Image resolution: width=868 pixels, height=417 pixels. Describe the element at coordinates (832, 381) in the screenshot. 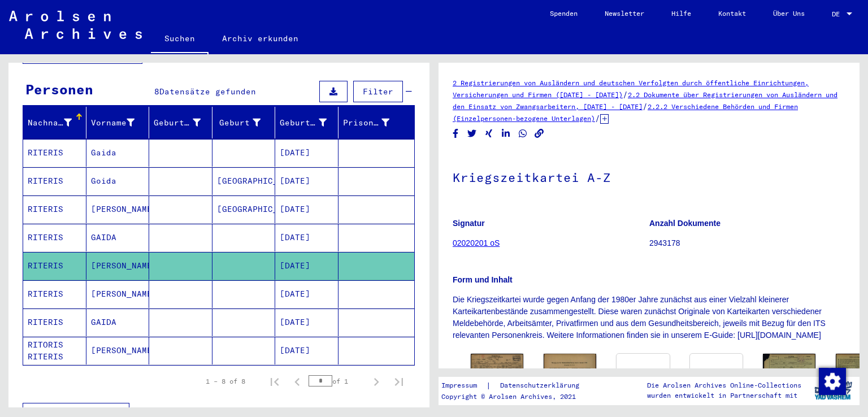

I see `img: Zustimmung ändern` at that location.